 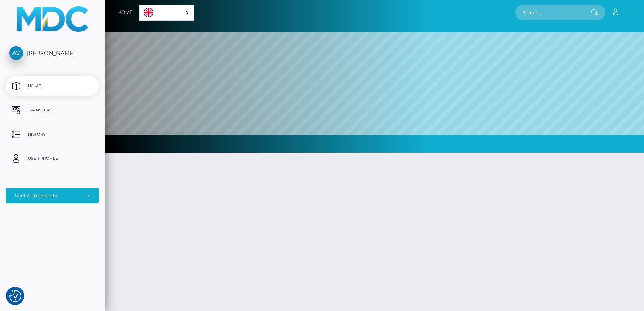 What do you see at coordinates (53, 158) in the screenshot?
I see `p: User Profile` at bounding box center [53, 158].